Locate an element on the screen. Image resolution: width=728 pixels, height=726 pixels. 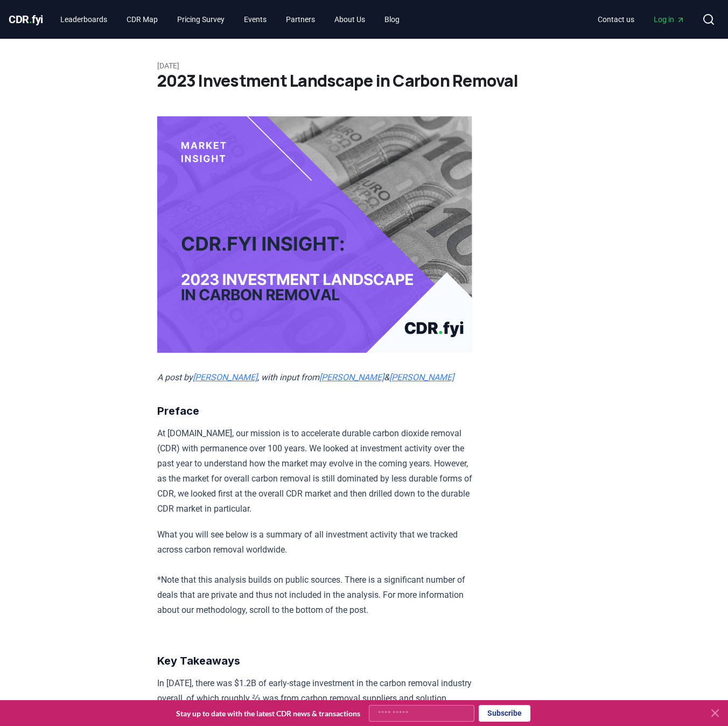
h1: 2023 Investment Landscape in Carbon Removal is located at coordinates (364, 80).